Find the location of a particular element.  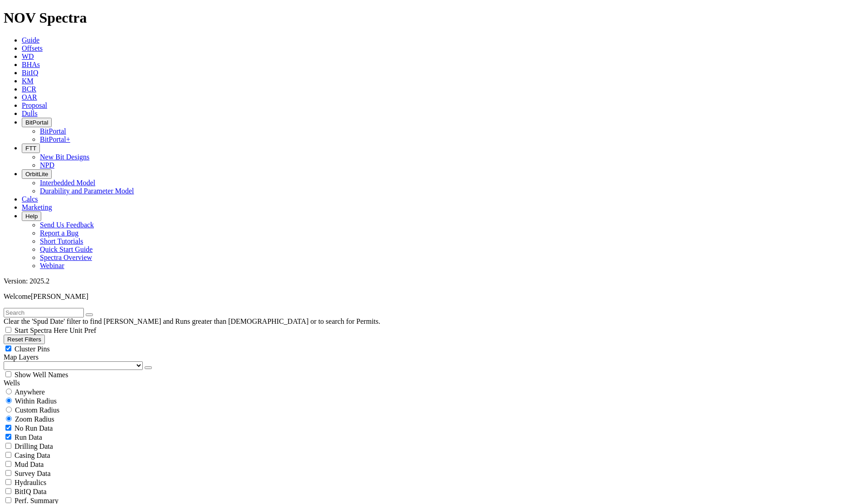

span: Drilling Data is located at coordinates (34, 447).